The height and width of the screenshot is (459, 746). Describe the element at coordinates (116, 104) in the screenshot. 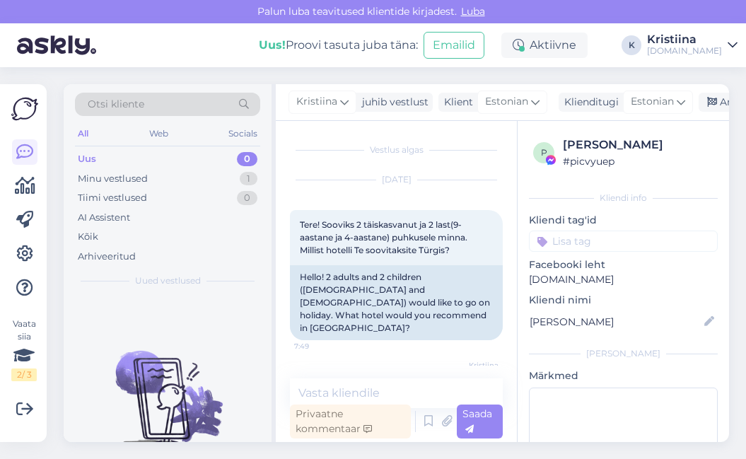

I see `span: Otsi kliente` at that location.